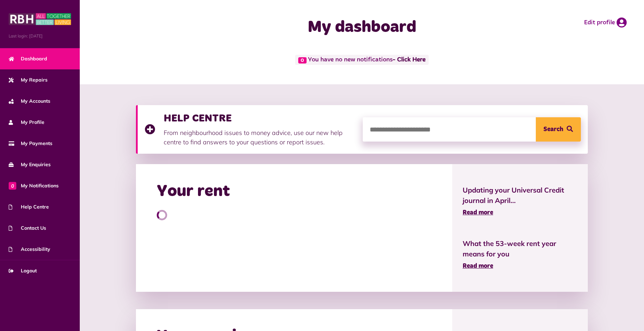 This screenshot has height=331, width=644. Describe the element at coordinates (29, 207) in the screenshot. I see `span: Help Centre` at that location.